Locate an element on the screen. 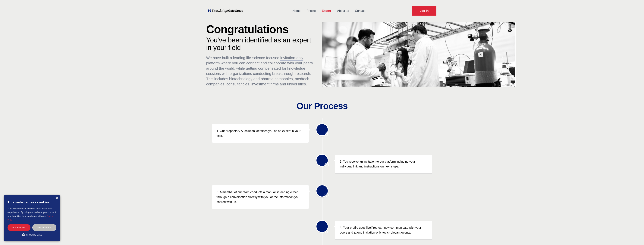  a: KOL Knowledge Platform: Talk to Key External Experts (KEE) is located at coordinates (227, 11).